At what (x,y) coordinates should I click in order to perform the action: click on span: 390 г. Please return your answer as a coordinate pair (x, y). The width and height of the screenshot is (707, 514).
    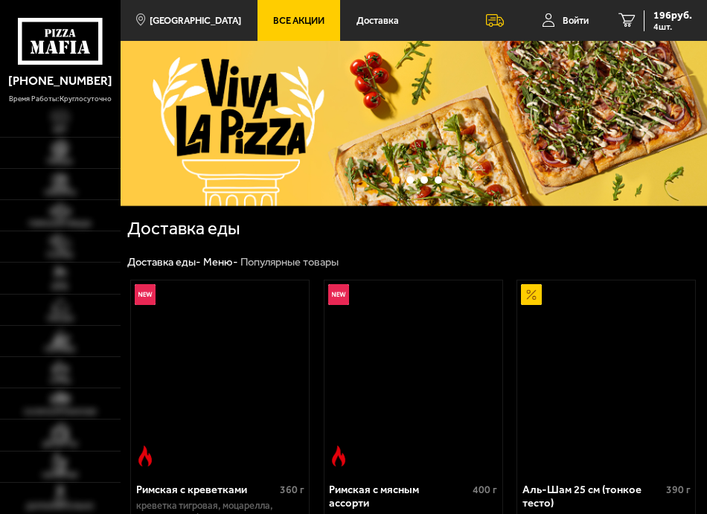
    Looking at the image, I should click on (678, 490).